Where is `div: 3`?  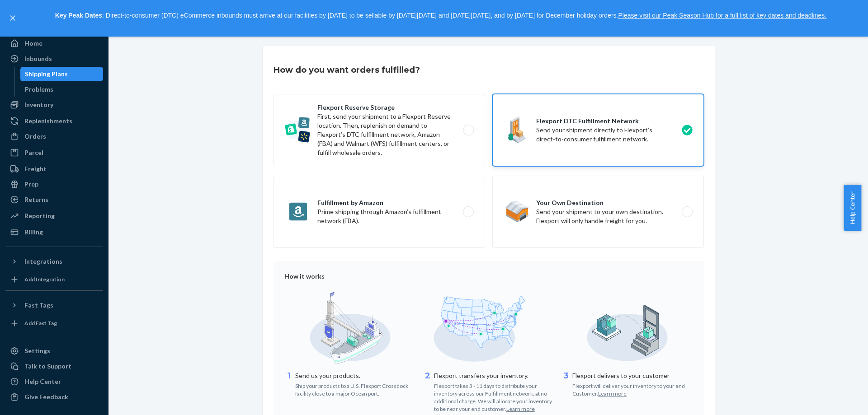 div: 3 is located at coordinates (566, 384).